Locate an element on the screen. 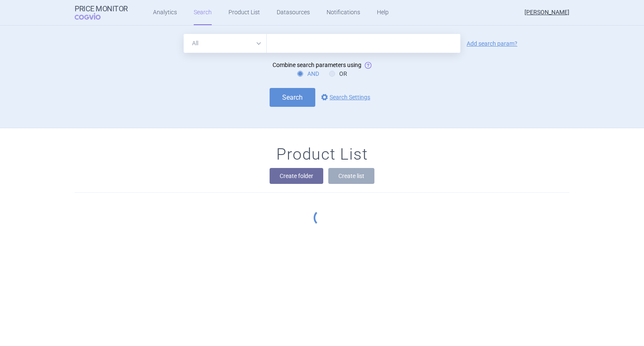 This screenshot has width=644, height=346. button: Create list is located at coordinates (351, 176).